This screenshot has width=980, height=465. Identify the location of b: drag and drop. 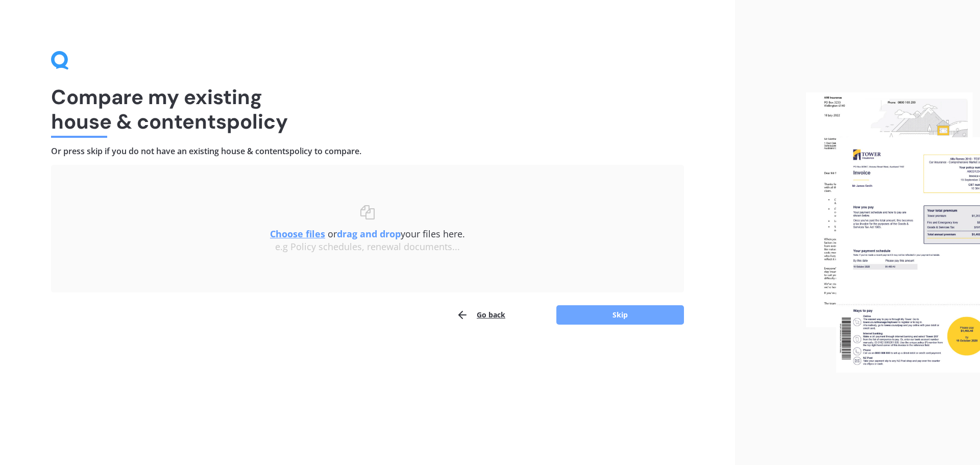
(368, 233).